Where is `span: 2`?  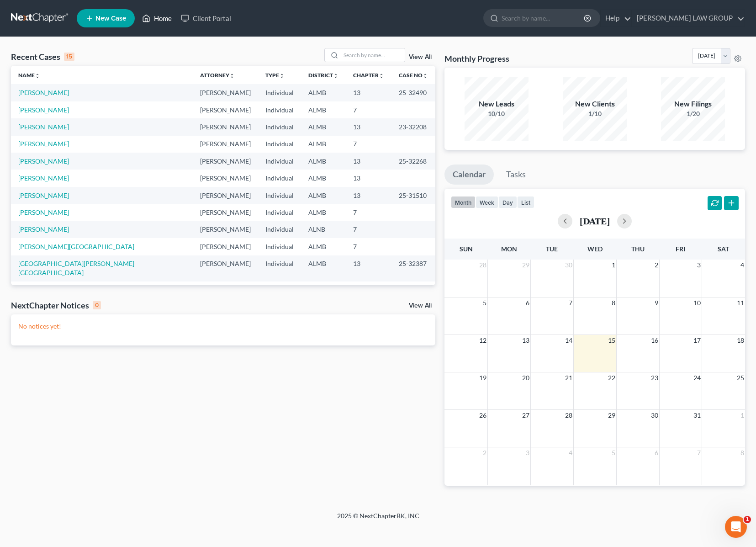 span: 2 is located at coordinates (656, 264).